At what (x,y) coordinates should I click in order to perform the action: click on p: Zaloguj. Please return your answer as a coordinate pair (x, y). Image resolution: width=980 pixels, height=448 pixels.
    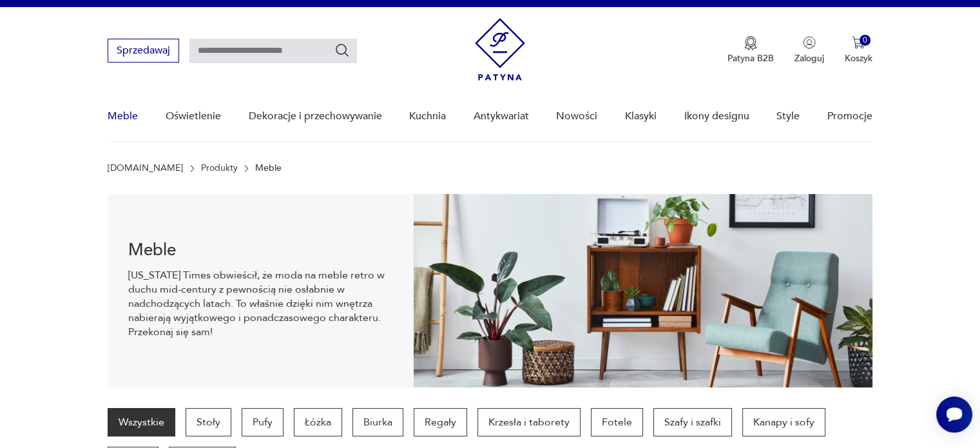
    Looking at the image, I should click on (809, 58).